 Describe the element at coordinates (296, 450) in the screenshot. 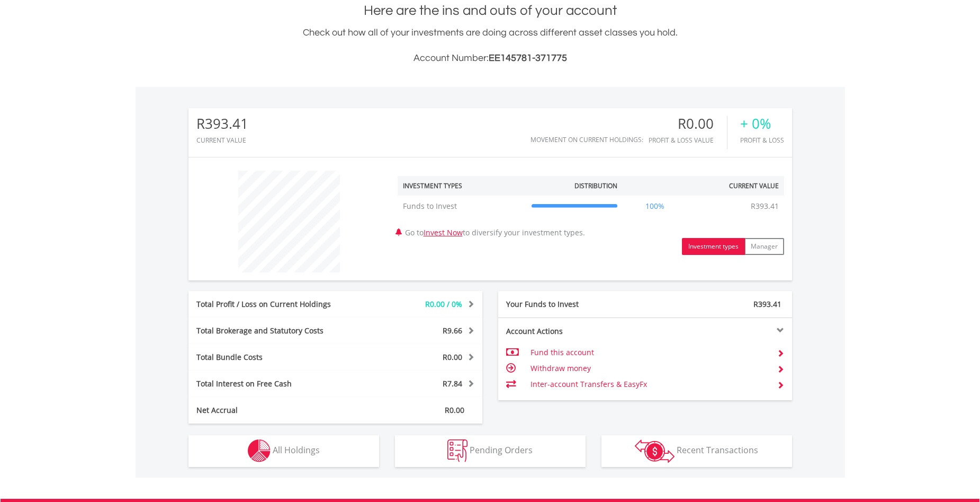

I see `span: All Holdings` at that location.